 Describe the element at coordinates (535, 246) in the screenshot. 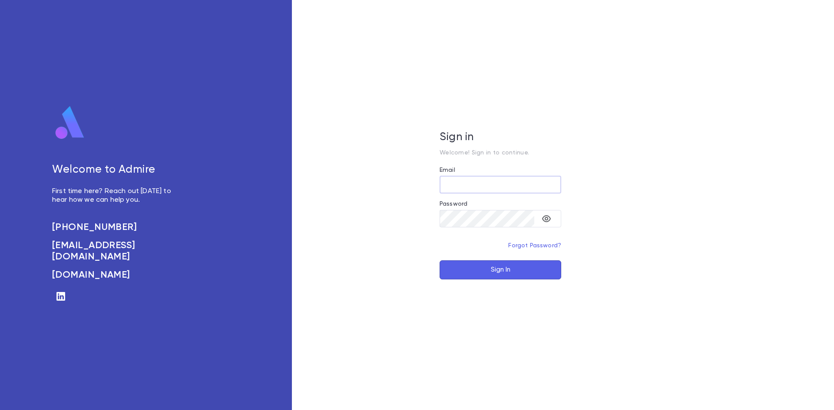

I see `a: Forgot Password?` at that location.